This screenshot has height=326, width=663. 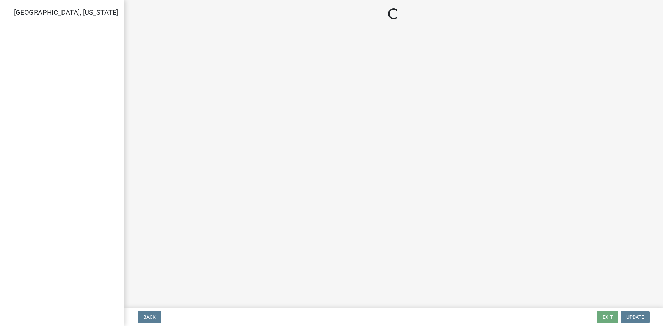 I want to click on span: Update, so click(x=635, y=317).